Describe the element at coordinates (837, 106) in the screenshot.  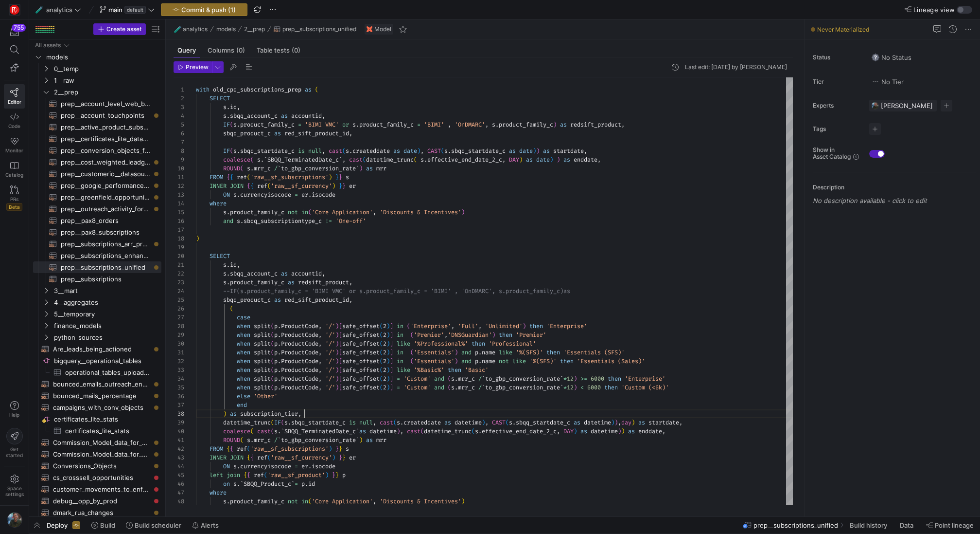
I see `span: Experts` at that location.